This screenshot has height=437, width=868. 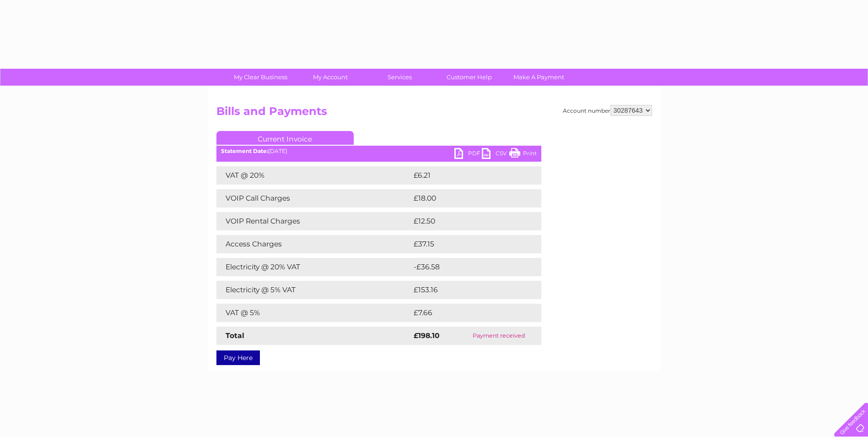 What do you see at coordinates (467, 198) in the screenshot?
I see `td: £18.00` at bounding box center [467, 198].